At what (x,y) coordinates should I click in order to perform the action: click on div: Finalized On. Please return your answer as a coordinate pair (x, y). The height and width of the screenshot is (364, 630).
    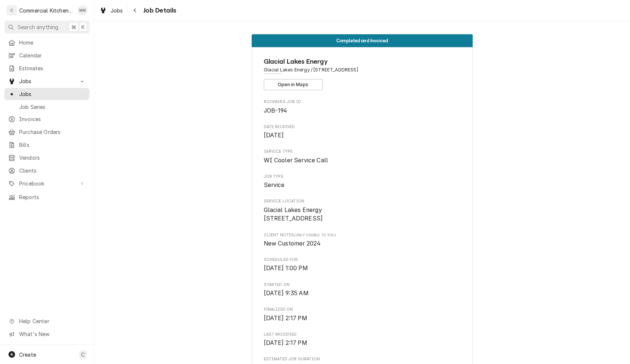
    Looking at the image, I should click on (362, 314).